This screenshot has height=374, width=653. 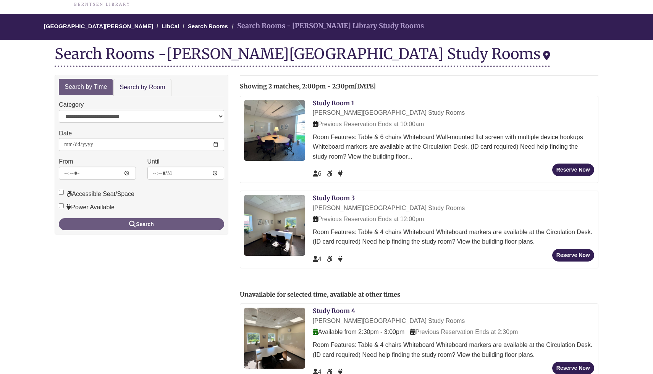 I want to click on label: Date, so click(x=65, y=134).